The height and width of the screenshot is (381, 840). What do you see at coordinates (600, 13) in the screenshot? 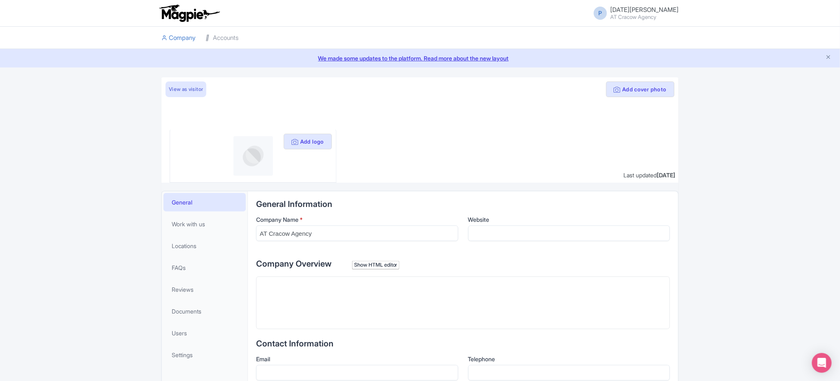
I see `span: P` at bounding box center [600, 13].